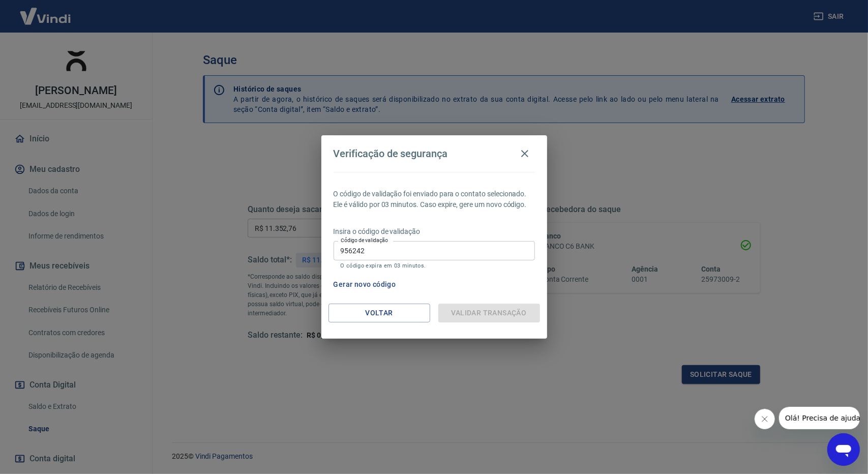  Describe the element at coordinates (364, 240) in the screenshot. I see `label: Código de validação` at that location.